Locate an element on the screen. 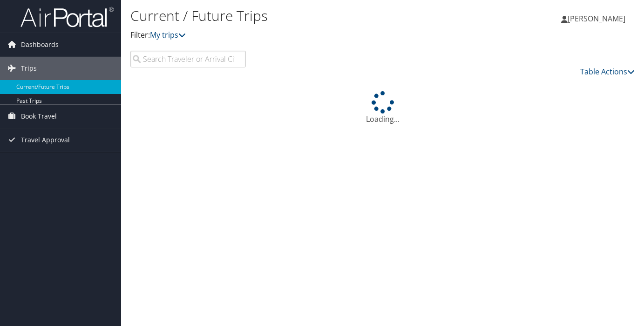 The image size is (644, 326). div: Loading... is located at coordinates (382, 108).